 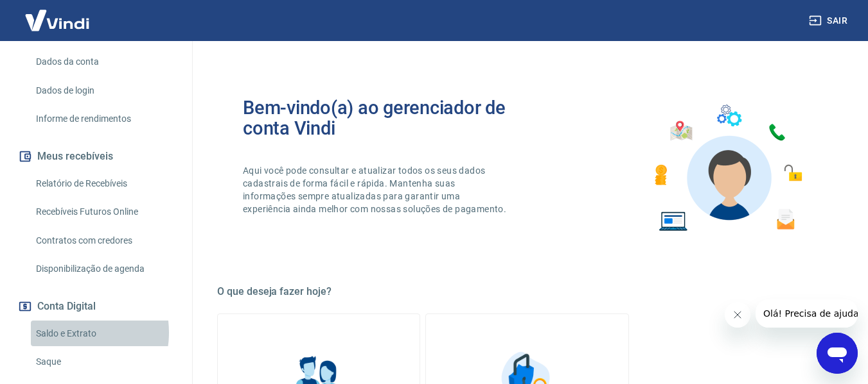 I want to click on a: Dados de login, so click(x=103, y=90).